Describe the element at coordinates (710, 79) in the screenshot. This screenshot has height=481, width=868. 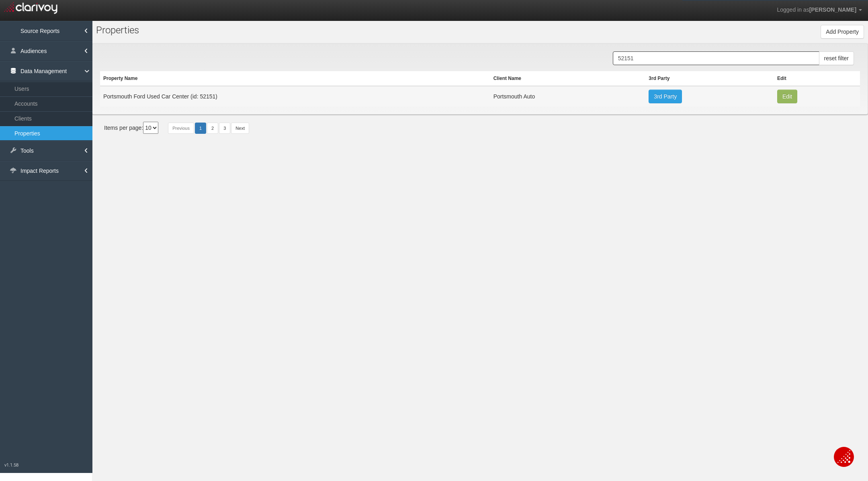
I see `th: 3rd Party` at that location.